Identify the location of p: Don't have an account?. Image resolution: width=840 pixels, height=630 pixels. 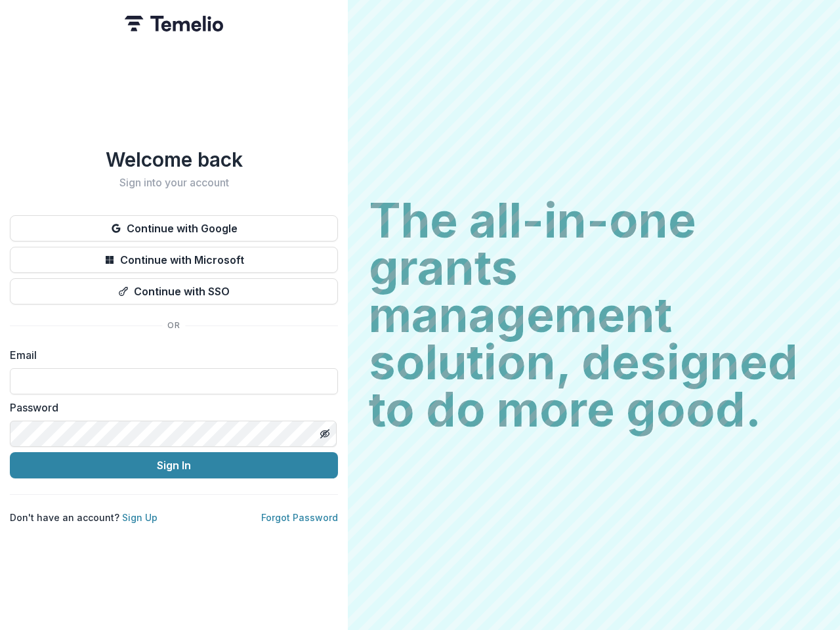
(84, 517).